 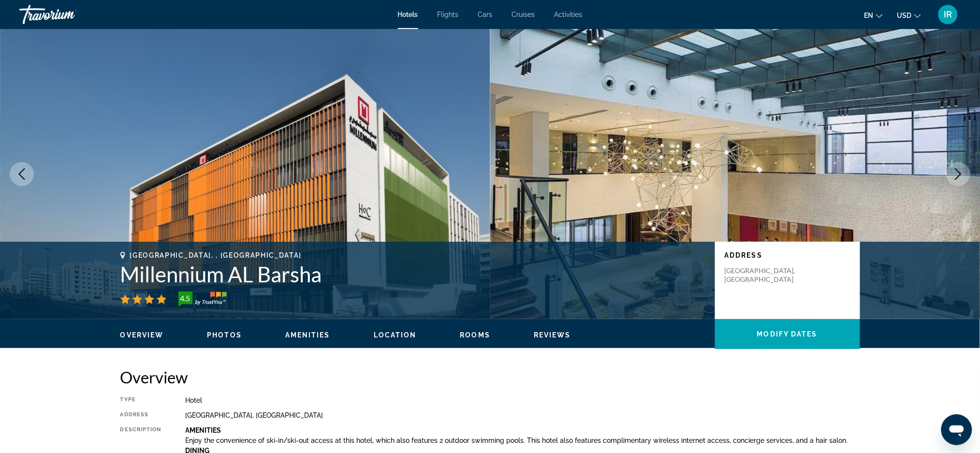 I want to click on h2: Overview, so click(x=490, y=377).